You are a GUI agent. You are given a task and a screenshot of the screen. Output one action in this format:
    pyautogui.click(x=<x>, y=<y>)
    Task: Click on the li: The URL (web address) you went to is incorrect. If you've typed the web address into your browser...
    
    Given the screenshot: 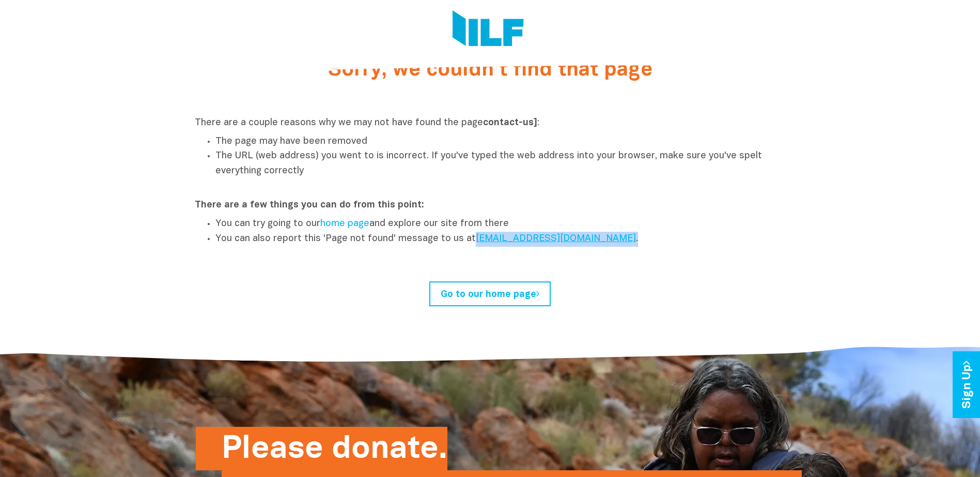 What is the action you would take?
    pyautogui.click(x=501, y=164)
    